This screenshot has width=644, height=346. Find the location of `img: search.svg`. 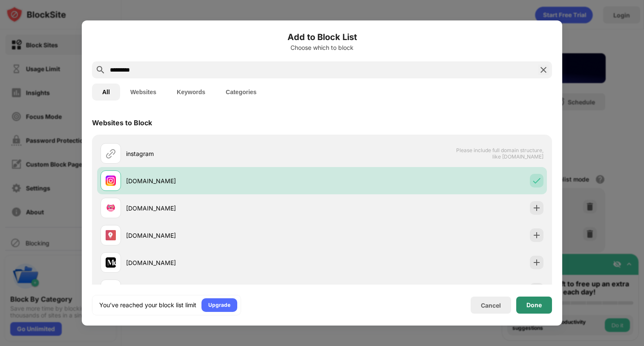

img: search.svg is located at coordinates (101, 70).